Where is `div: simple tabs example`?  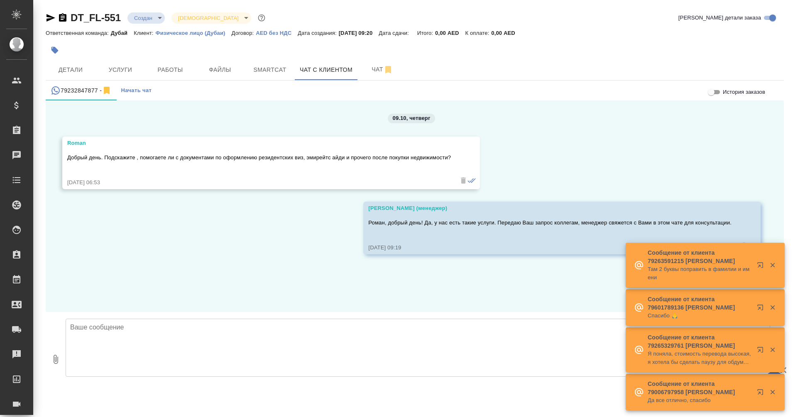 div: simple tabs example is located at coordinates (415, 91).